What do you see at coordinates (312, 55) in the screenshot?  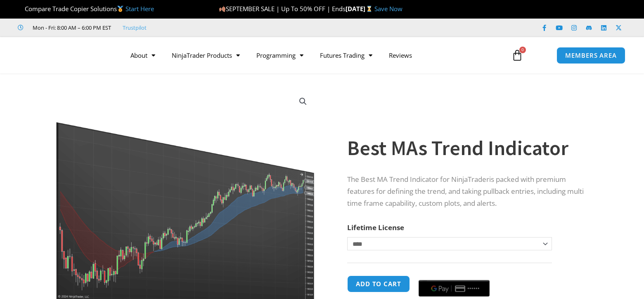 I see `nav: Menu` at bounding box center [312, 55].